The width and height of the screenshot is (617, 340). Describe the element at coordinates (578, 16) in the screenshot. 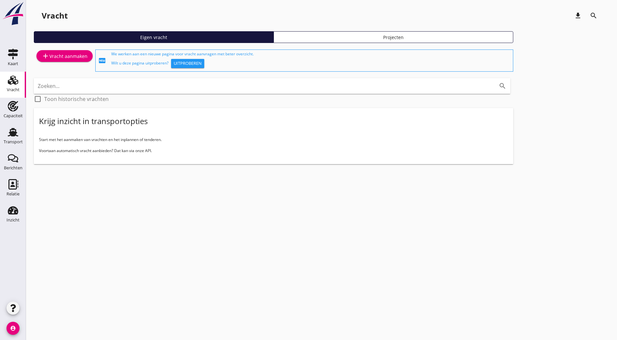

I see `i: download` at that location.